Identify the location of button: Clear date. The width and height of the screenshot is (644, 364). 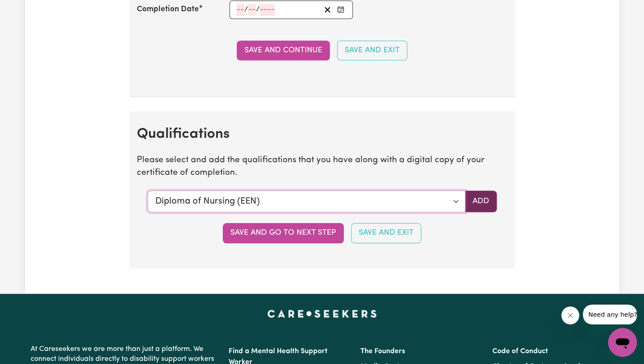
(327, 10).